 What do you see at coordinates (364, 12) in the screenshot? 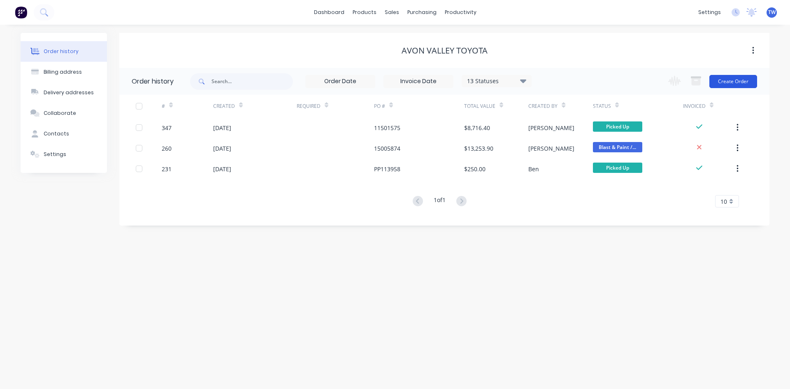
I see `div: products` at bounding box center [364, 12].